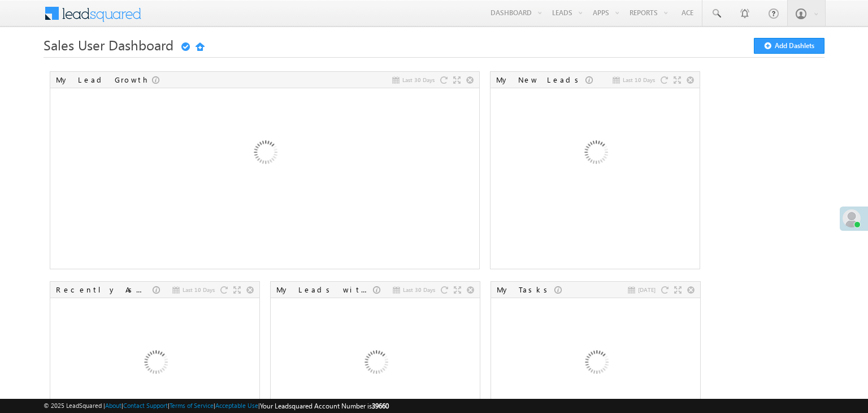 The image size is (868, 413). What do you see at coordinates (104, 80) in the screenshot?
I see `div: My Lead Growth` at bounding box center [104, 80].